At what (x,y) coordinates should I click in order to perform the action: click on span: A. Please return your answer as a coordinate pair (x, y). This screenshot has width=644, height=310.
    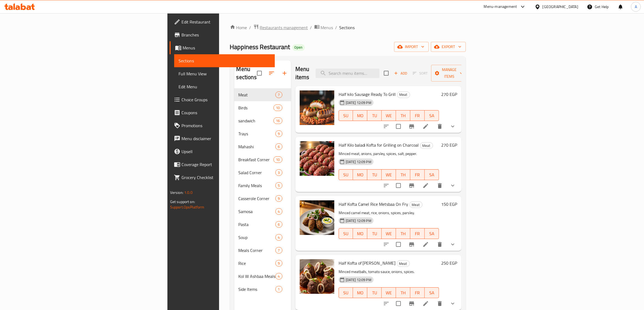
    Looking at the image, I should click on (636, 7).